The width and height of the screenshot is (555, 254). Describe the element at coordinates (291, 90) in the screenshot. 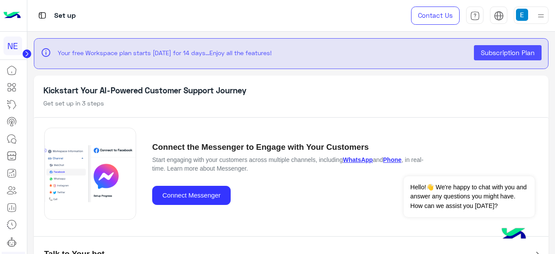

I see `h5: Kickstart Your AI-Powered Customer Support Journey` at that location.